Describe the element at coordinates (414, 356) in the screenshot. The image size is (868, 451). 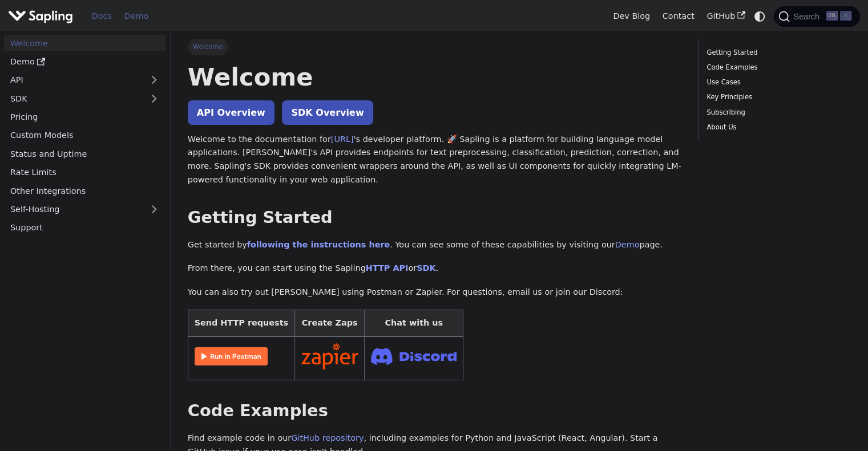
I see `img: Join Discord` at that location.